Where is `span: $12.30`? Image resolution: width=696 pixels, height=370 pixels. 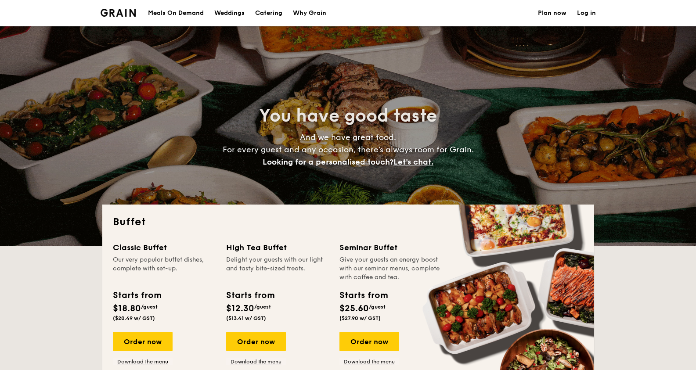 span: $12.30 is located at coordinates (240, 309).